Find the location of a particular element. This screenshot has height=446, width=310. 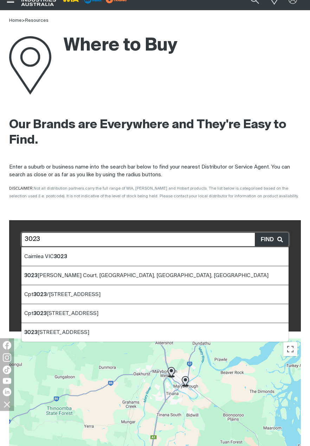

img: Instagram is located at coordinates (7, 358).